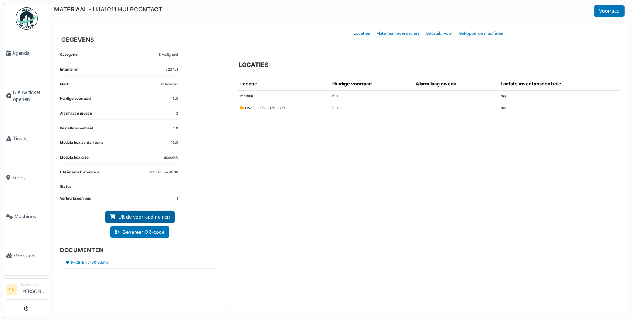  Describe the element at coordinates (74, 159) in the screenshot. I see `dt: Modula box size` at that location.